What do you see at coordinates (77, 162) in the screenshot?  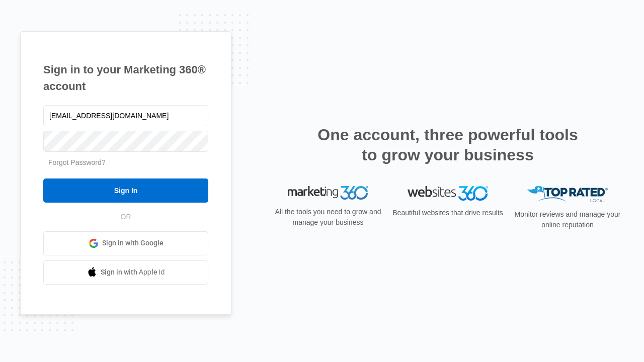 I see `a: Forgot Password?` at bounding box center [77, 162].